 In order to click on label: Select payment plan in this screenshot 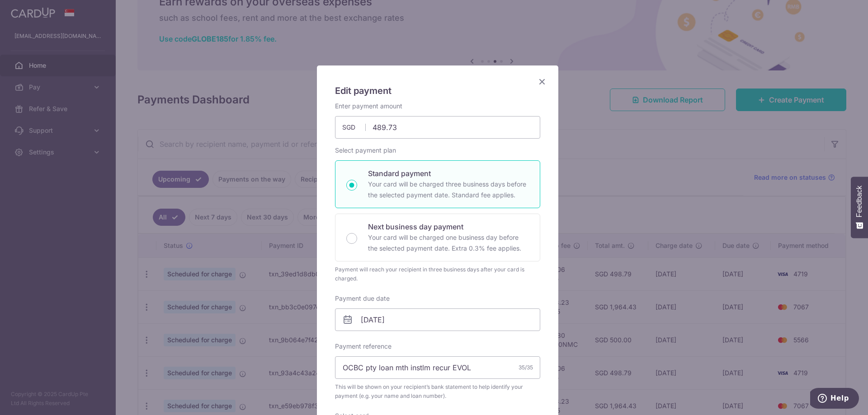, I will do `click(365, 151)`.